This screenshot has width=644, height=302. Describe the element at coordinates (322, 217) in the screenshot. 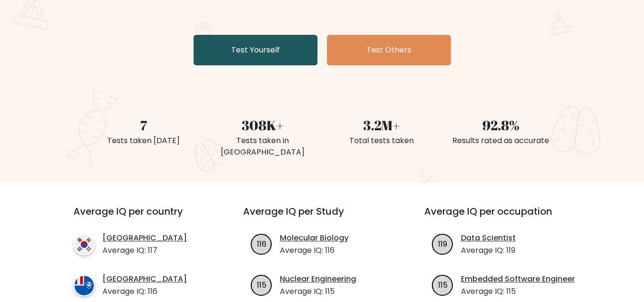

I see `h3: Average IQ per Study` at that location.